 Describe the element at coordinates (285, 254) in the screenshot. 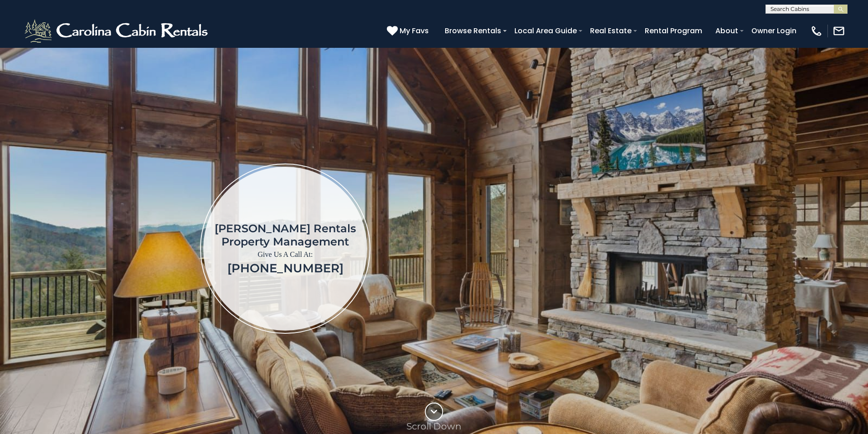

I see `p: Give Us A Call At:` at that location.